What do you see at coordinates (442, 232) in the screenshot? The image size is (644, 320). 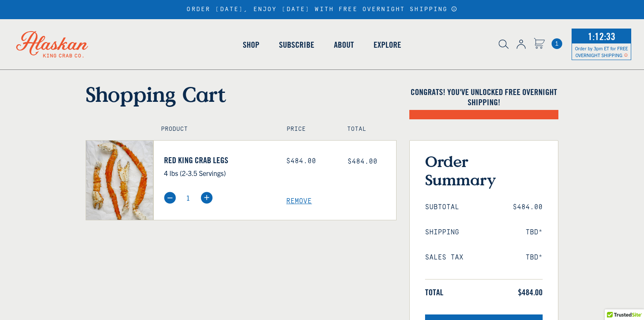 I see `span: Shipping` at bounding box center [442, 232].